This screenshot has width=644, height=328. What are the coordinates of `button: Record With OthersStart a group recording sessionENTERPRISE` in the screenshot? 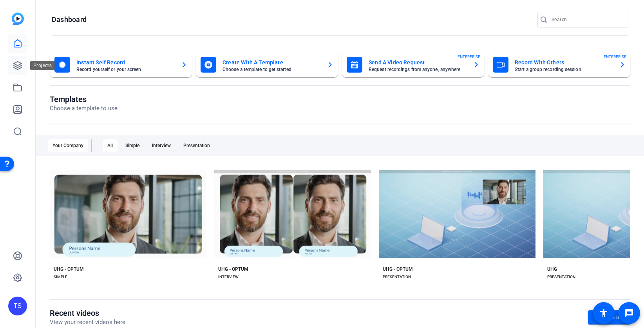 It's located at (559, 65).